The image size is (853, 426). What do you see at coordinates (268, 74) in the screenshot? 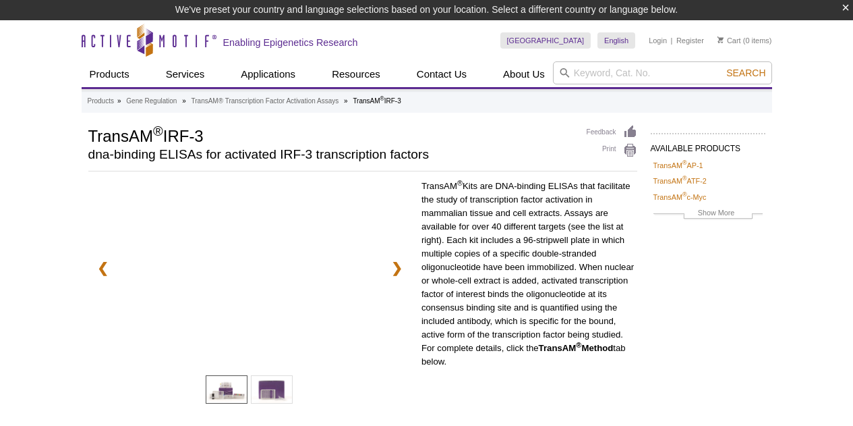
I see `a: Applications` at bounding box center [268, 74].